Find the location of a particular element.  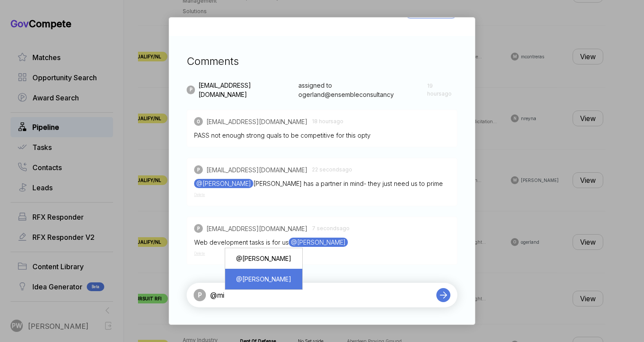

span: 19 hours ago is located at coordinates (442, 90).